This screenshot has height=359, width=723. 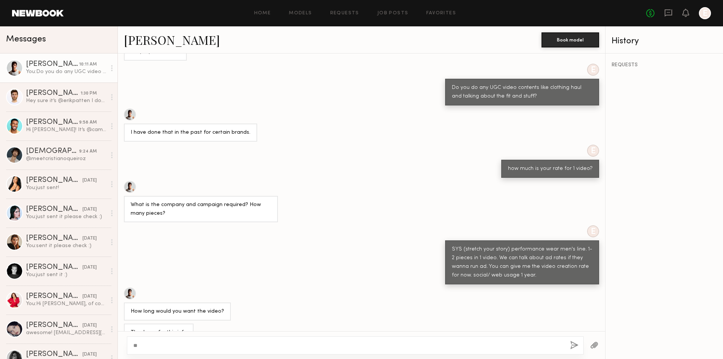 What do you see at coordinates (191, 133) in the screenshot?
I see `div: I have done that in the past for certain brands.` at bounding box center [191, 133].